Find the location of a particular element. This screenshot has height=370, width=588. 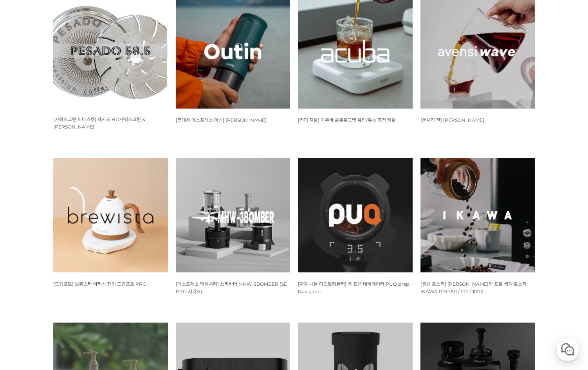

span: [자동 니들 디스트리뷰터] 푹 프렙 네비게이터 PUQ prep Navigator is located at coordinates (353, 287).